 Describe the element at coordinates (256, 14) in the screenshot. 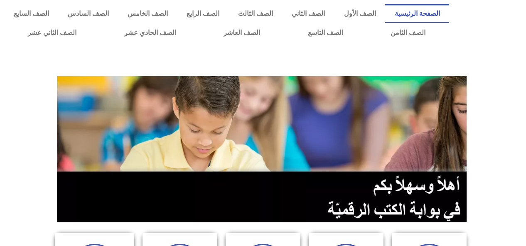

I see `a: الصف الثالث` at that location.